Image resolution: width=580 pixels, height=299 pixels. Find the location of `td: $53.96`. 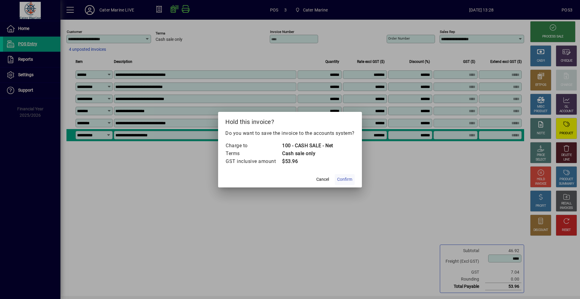

td: $53.96 is located at coordinates (308, 161).